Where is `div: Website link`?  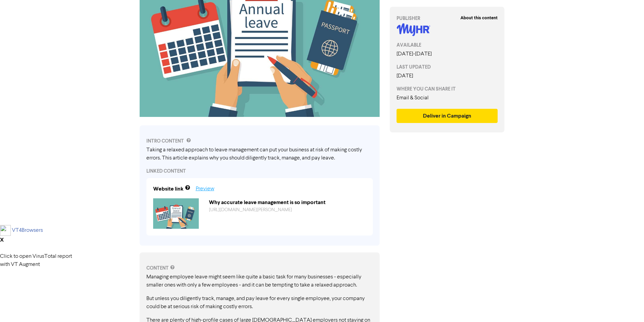 div: Website link is located at coordinates (168, 189).